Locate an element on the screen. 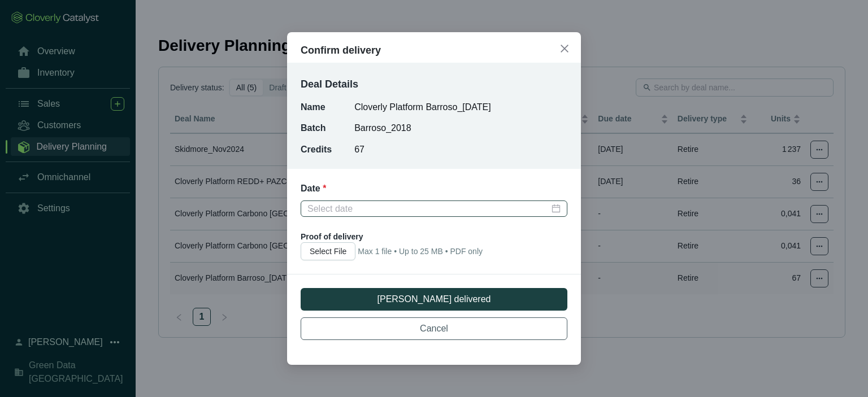  p: Credits is located at coordinates (316, 149).